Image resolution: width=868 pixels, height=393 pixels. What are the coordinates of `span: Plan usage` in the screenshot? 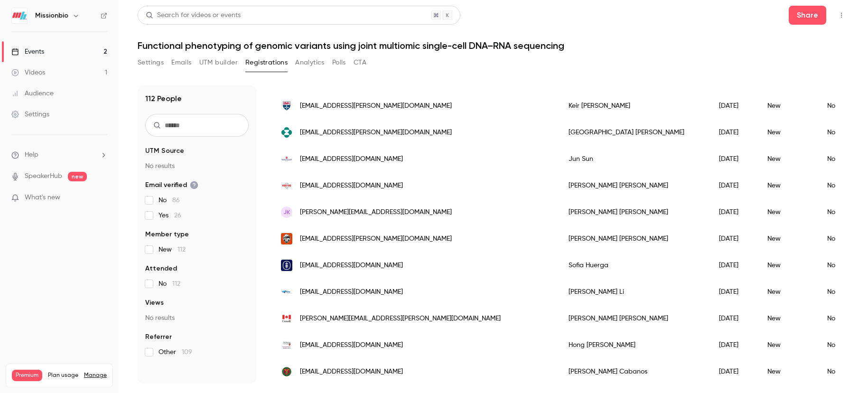 It's located at (63, 375).